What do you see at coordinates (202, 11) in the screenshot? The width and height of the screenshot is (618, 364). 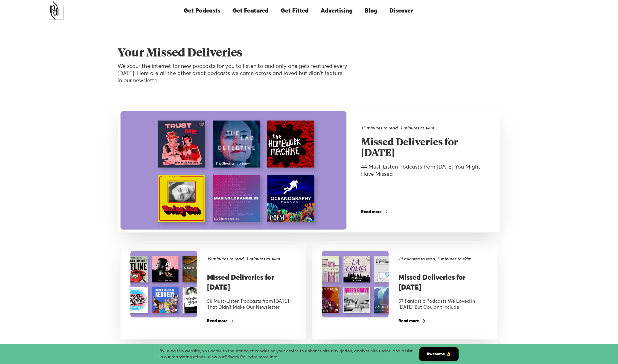 I see `a: Get Podcasts` at bounding box center [202, 11].